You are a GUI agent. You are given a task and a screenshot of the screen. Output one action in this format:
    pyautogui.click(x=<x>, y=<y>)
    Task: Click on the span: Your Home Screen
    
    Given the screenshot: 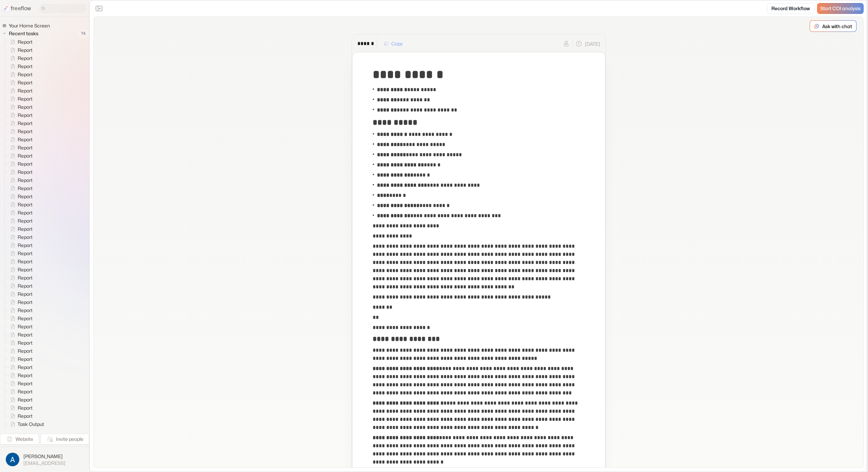 What is the action you would take?
    pyautogui.click(x=30, y=26)
    